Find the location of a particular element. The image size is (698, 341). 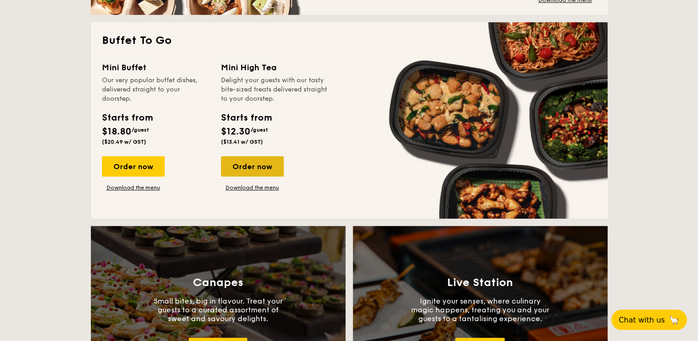

p: Ignite your senses, where culinary magic happens, treating you and your guests to a tantalising e... is located at coordinates (480, 309).